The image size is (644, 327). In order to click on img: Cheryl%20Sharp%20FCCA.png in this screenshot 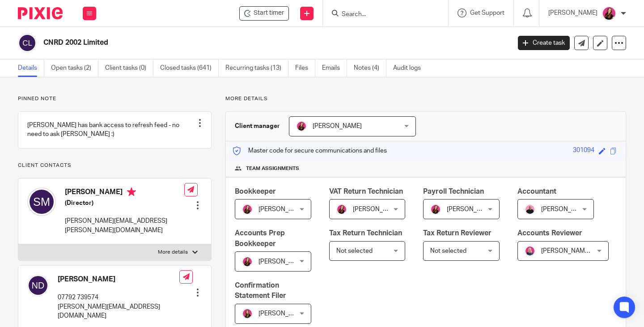, I will do `click(530, 251)`.